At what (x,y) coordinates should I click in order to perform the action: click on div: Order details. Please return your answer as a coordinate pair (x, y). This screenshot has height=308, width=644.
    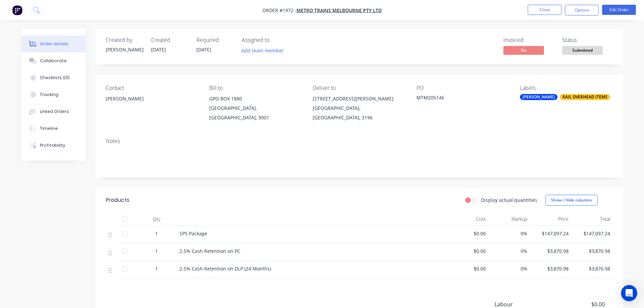
    Looking at the image, I should click on (54, 44).